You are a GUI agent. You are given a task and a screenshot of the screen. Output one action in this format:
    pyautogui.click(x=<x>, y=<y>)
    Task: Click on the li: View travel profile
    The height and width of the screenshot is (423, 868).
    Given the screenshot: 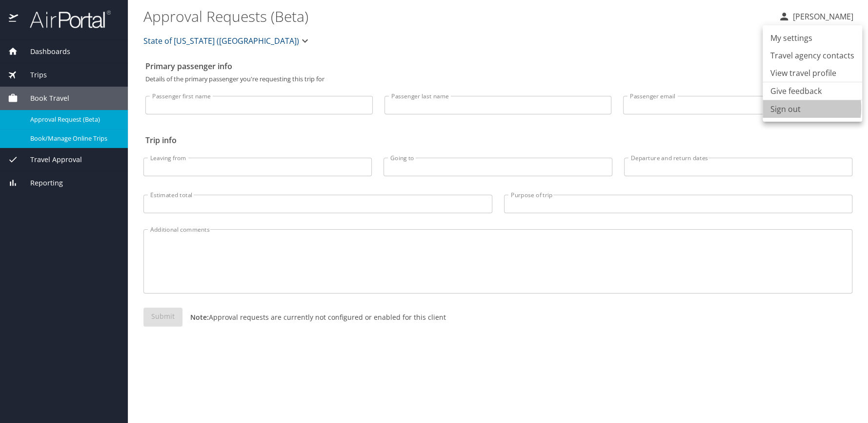 What is the action you would take?
    pyautogui.click(x=812, y=73)
    